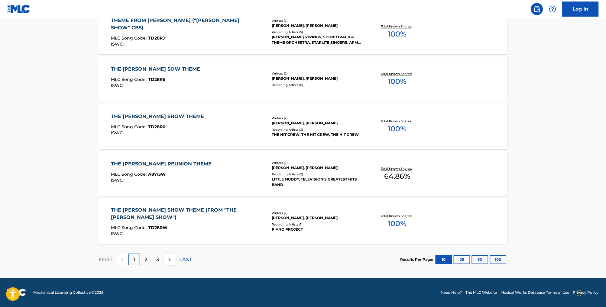 Image resolution: width=606 pixels, height=307 pixels. I want to click on div: Recording Artists ( 3 ), so click(317, 130).